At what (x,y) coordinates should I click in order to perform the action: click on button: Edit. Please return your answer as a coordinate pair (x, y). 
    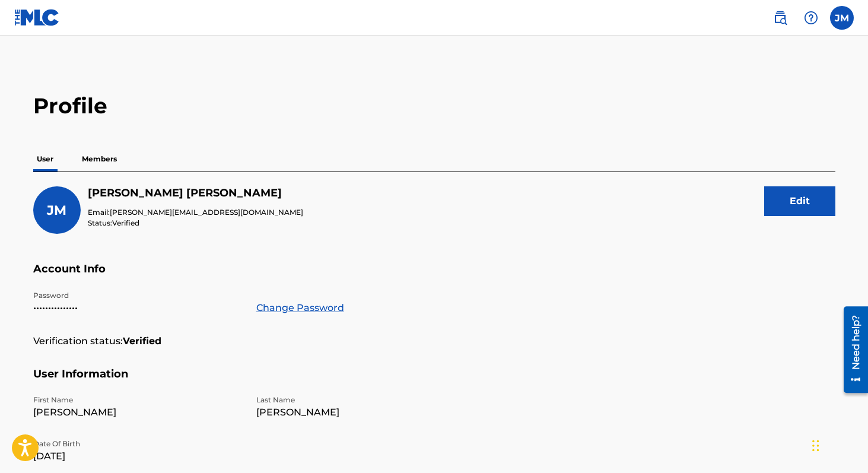
    Looking at the image, I should click on (800, 201).